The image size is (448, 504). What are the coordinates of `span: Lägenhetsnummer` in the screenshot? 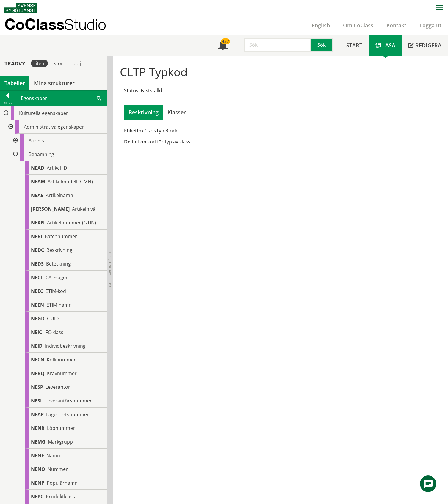 It's located at (68, 415).